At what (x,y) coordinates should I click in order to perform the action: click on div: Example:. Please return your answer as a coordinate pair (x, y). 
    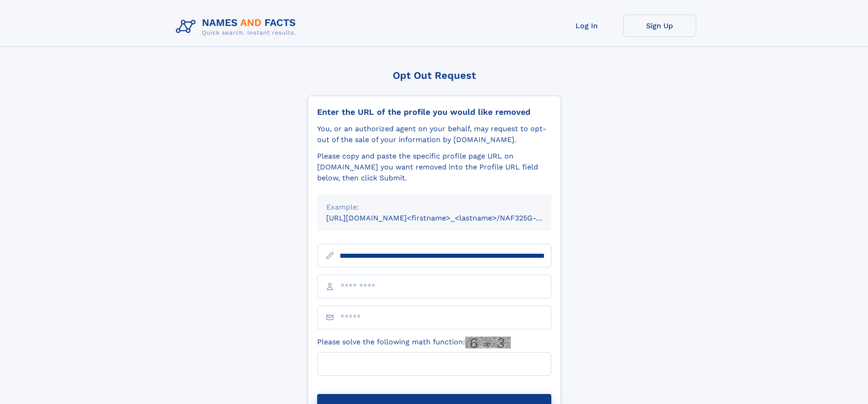
    Looking at the image, I should click on (434, 207).